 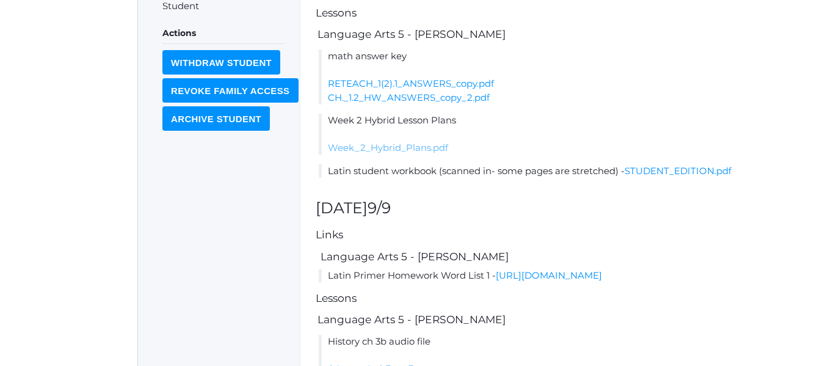 I want to click on li: math answer key, so click(x=574, y=77).